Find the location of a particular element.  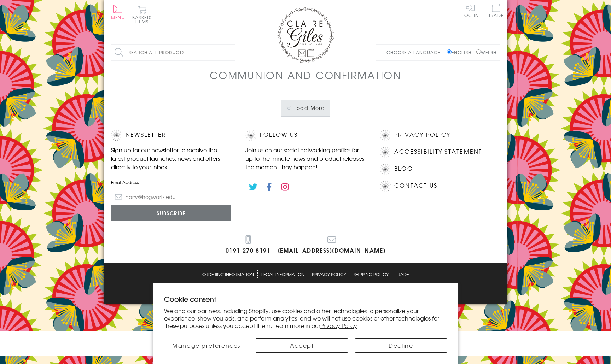

input: Subscribe is located at coordinates (171, 213).